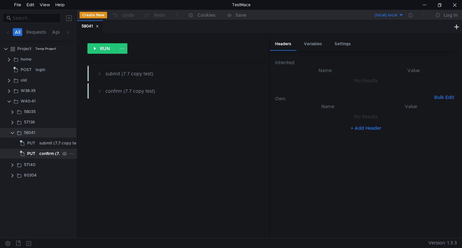 This screenshot has height=248, width=462. I want to click on div: 57140, so click(29, 165).